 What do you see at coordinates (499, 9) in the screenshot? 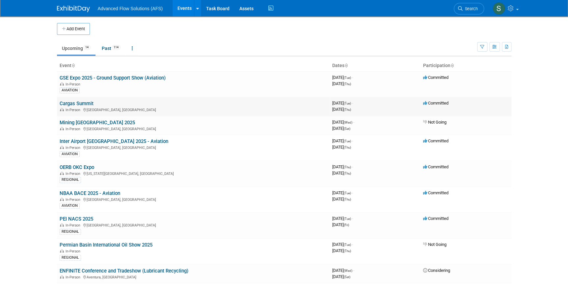
I see `img: Steve McAnally` at bounding box center [499, 9].